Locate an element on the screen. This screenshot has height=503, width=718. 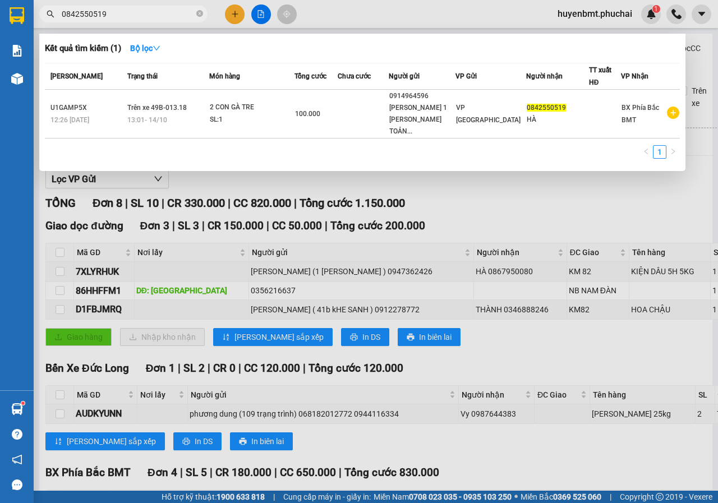
li: 1 is located at coordinates (660, 152).